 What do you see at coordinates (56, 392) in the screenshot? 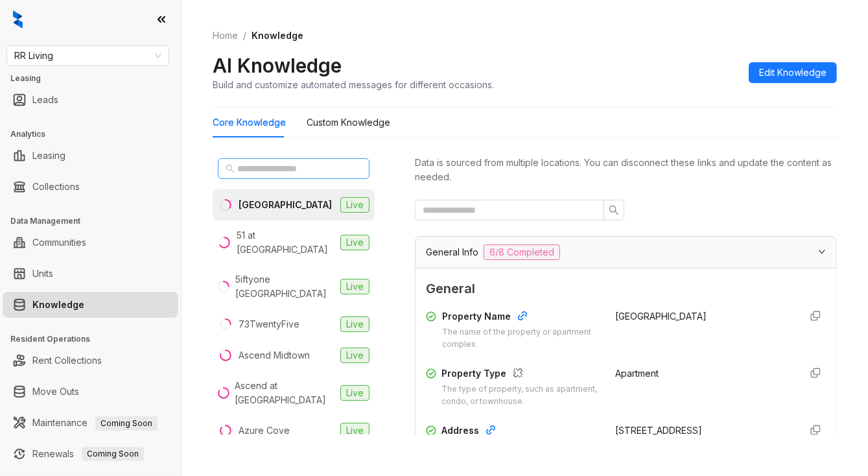
I see `a: Move Outs` at bounding box center [56, 392].